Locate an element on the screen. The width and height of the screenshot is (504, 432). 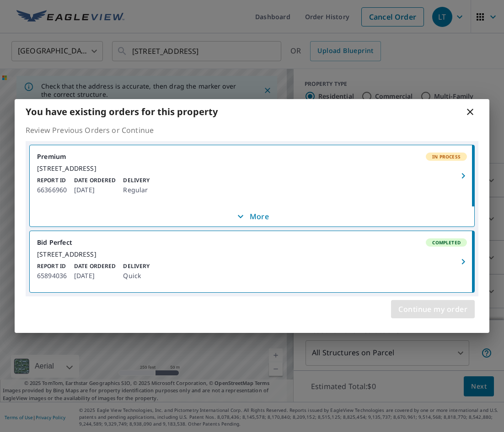
p: 66366960 is located at coordinates (52, 190).